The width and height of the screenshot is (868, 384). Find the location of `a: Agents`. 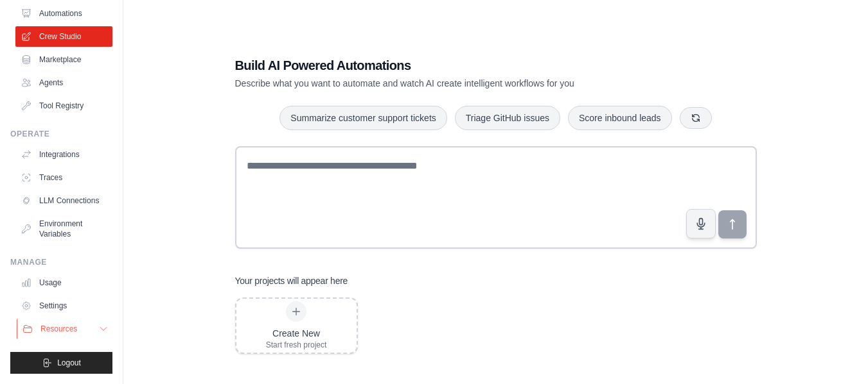

a: Agents is located at coordinates (63, 83).